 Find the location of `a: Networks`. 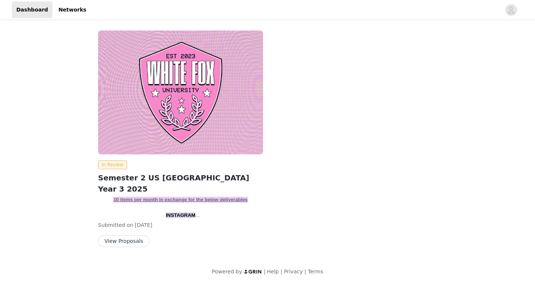

a: Networks is located at coordinates (72, 10).